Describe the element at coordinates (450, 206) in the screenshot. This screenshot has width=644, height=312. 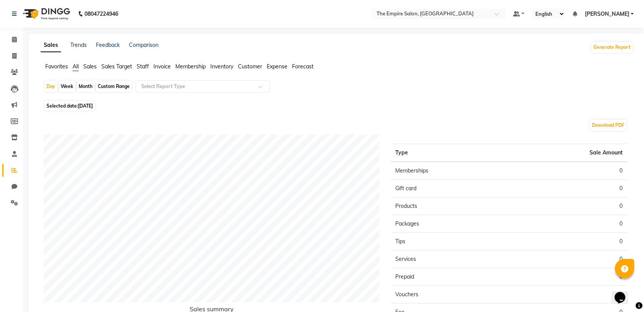
I see `td: Products` at that location.